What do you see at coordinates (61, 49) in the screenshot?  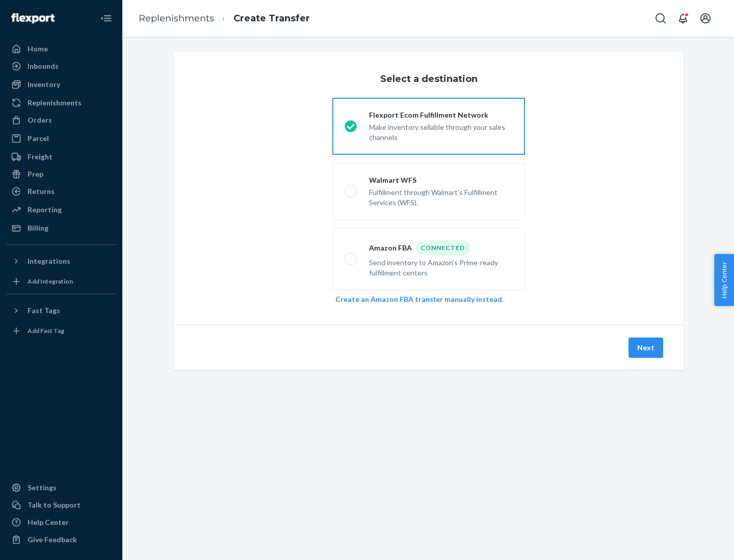 I see `a: Home` at bounding box center [61, 49].